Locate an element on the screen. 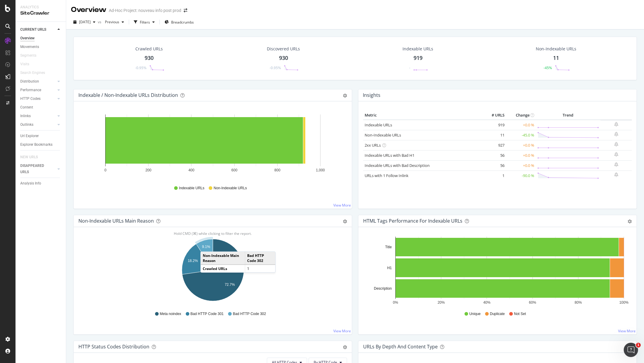  a: HTTP Codes is located at coordinates (38, 99).